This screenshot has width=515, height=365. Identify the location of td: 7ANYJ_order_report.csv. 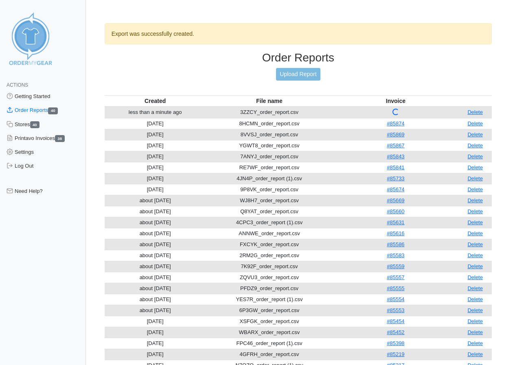
(270, 156).